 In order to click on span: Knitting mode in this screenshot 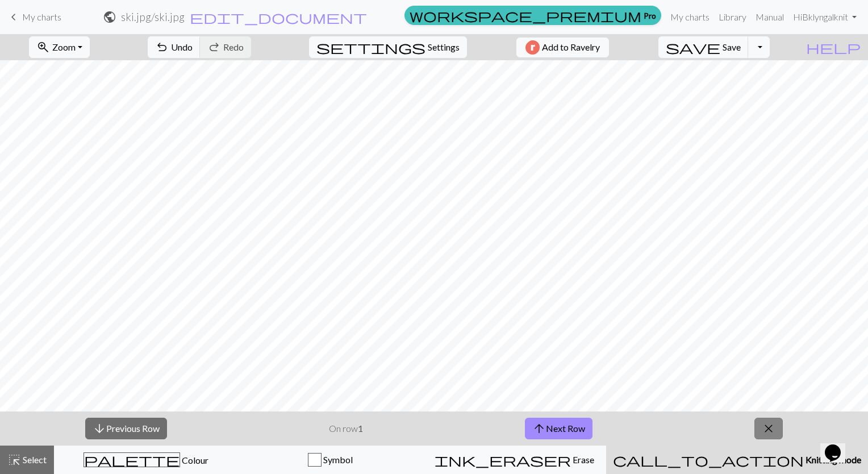, I will do `click(832, 459)`.